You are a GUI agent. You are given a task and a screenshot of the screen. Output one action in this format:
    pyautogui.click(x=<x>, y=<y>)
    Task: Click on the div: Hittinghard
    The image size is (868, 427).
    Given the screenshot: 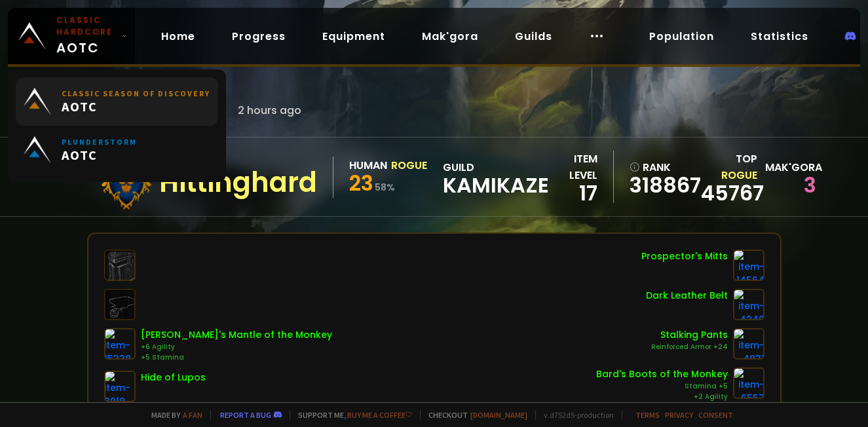 What is the action you would take?
    pyautogui.click(x=238, y=183)
    